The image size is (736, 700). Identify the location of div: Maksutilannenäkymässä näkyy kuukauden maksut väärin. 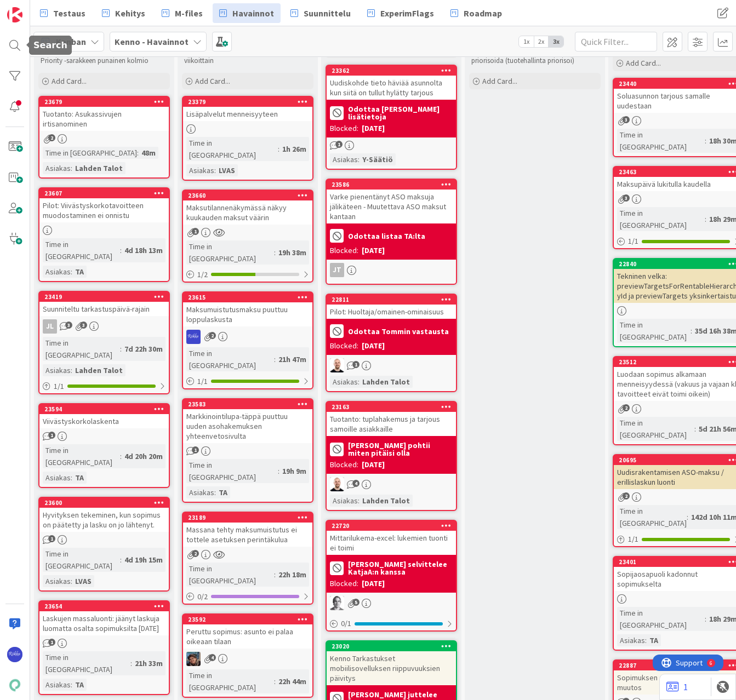
(248, 213).